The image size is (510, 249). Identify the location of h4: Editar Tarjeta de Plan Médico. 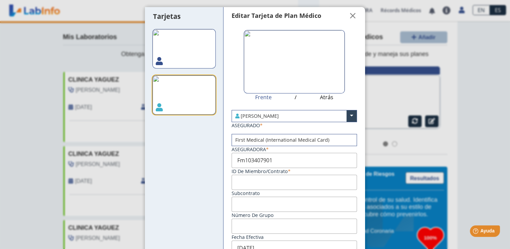
(276, 16).